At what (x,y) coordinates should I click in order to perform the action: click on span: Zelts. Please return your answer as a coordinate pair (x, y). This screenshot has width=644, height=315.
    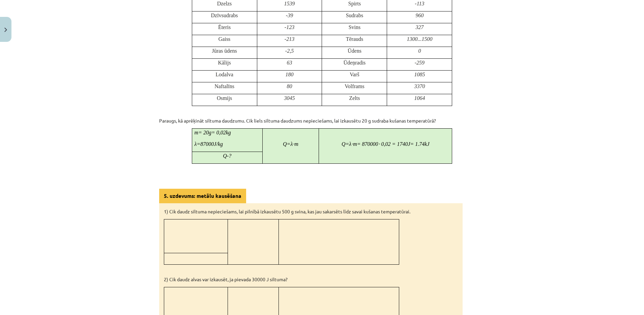
    Looking at the image, I should click on (354, 98).